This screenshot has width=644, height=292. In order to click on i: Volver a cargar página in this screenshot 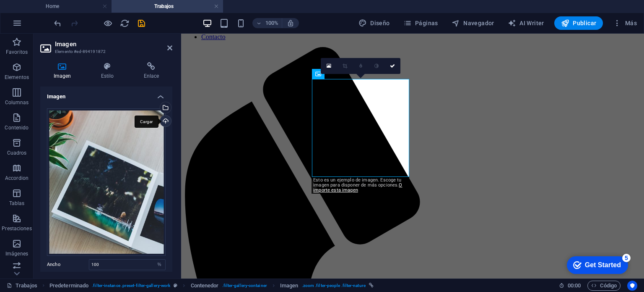, I will do `click(125, 23)`.